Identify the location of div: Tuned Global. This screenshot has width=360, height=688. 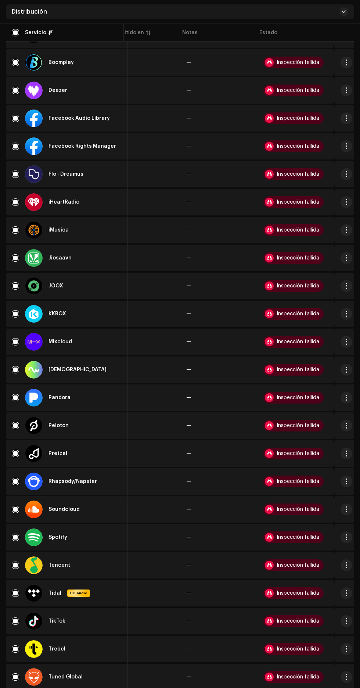
(65, 677).